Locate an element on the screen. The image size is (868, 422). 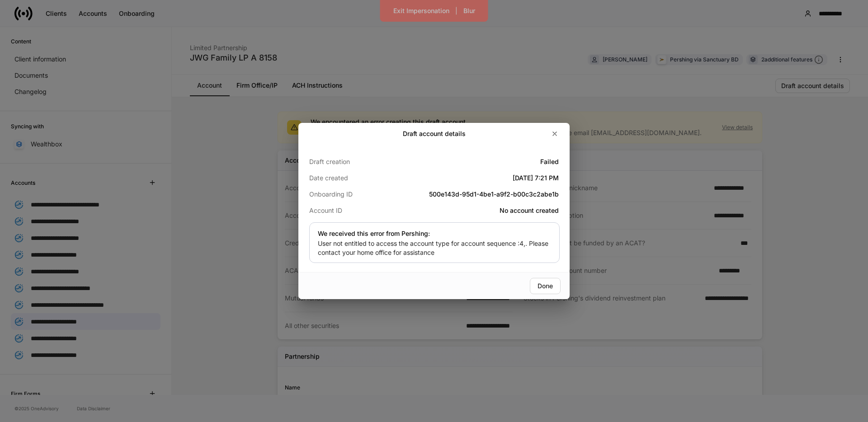
h5: We received this error from Pershing: is located at coordinates (374, 234).